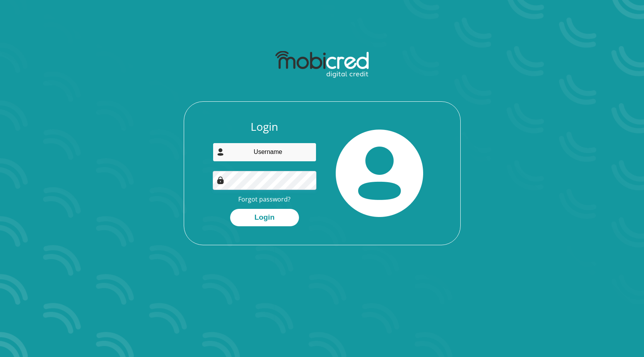 This screenshot has width=644, height=357. What do you see at coordinates (264, 217) in the screenshot?
I see `button: Login` at bounding box center [264, 217].